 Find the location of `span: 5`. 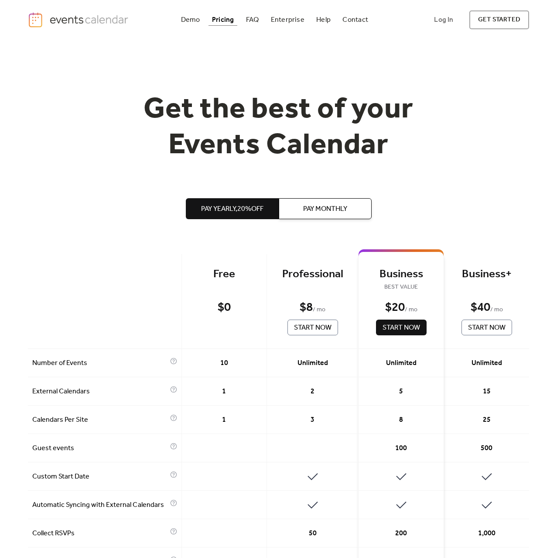

span: 5 is located at coordinates (401, 391).